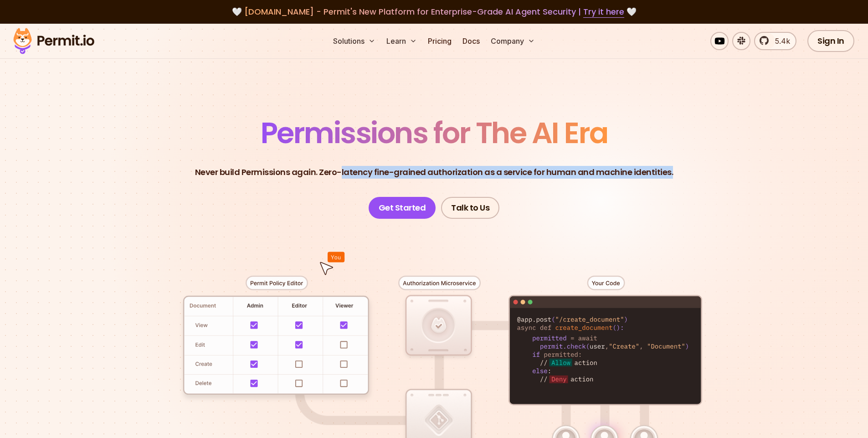 This screenshot has height=438, width=868. Describe the element at coordinates (434, 172) in the screenshot. I see `p: Never build Permissions again. Zero-latency fine-grained authorization as a service for human and...` at that location.